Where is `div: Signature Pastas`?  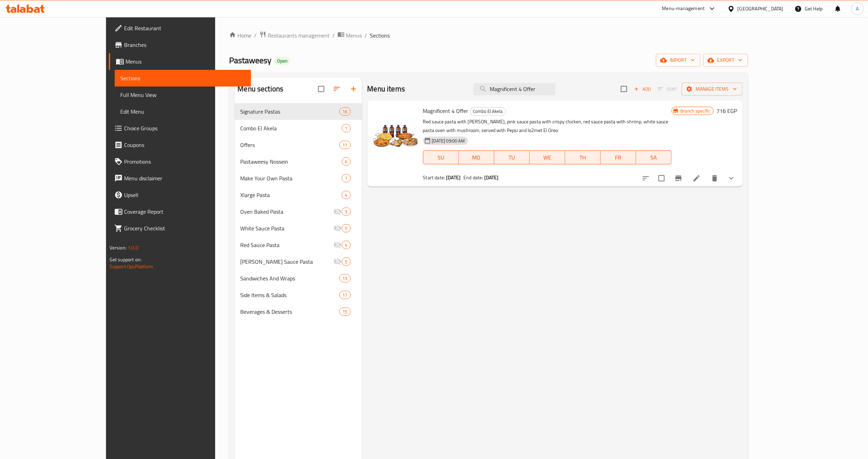 div: Signature Pastas is located at coordinates (290, 112).